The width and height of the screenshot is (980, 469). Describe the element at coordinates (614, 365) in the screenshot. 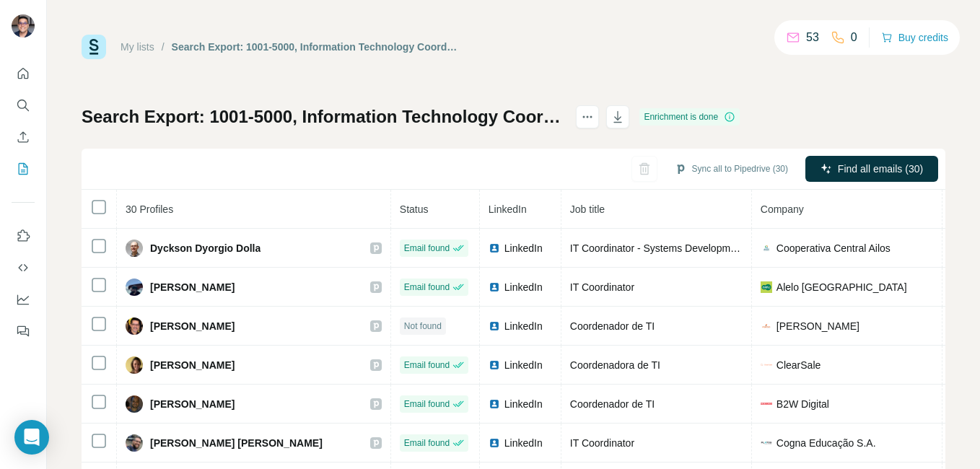

I see `span: Coordenadora de TI` at that location.